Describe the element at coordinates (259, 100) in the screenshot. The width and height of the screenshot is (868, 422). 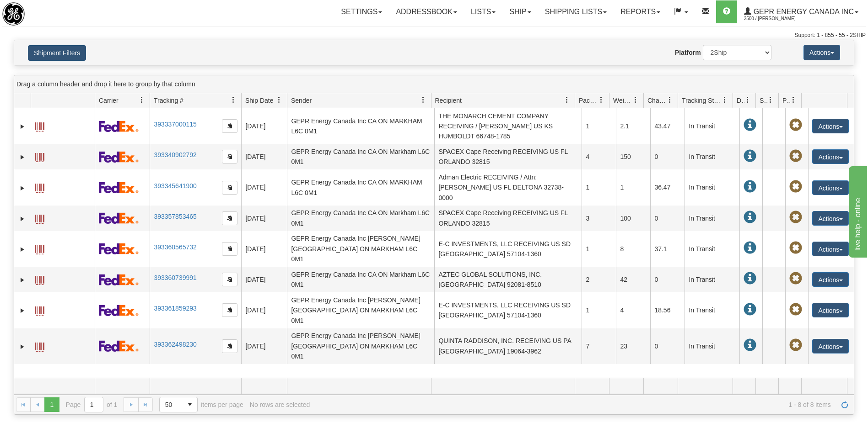
I see `span: Ship Date` at that location.